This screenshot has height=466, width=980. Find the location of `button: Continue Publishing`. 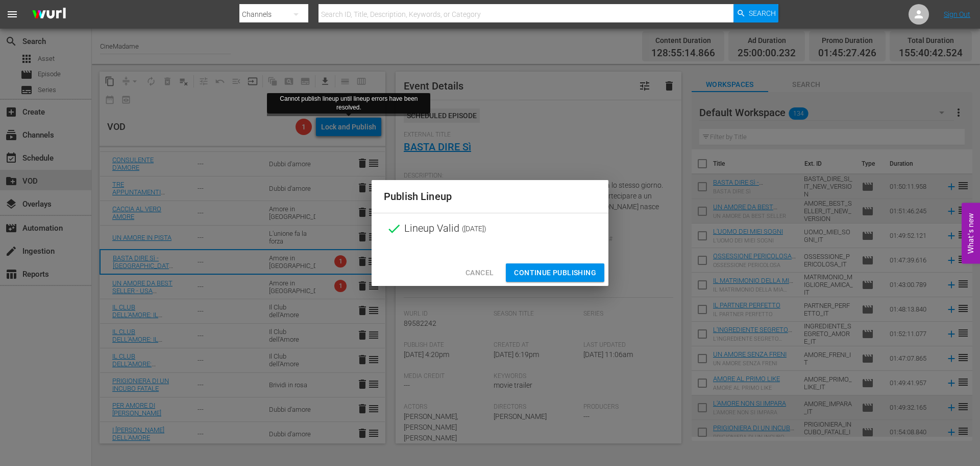

button: Continue Publishing is located at coordinates (555, 273).